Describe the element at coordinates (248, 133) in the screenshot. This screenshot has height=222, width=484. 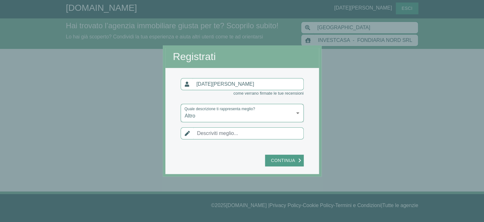
I see `input: Descriviti meglio...` at that location.